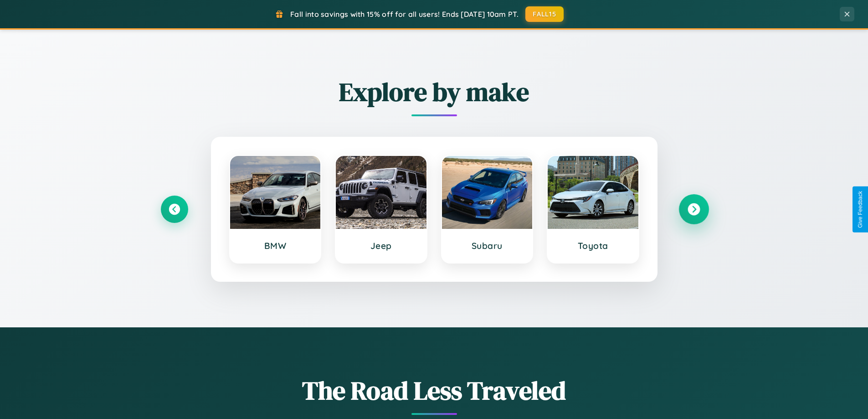  Describe the element at coordinates (861, 209) in the screenshot. I see `div: Give Feedback` at that location.